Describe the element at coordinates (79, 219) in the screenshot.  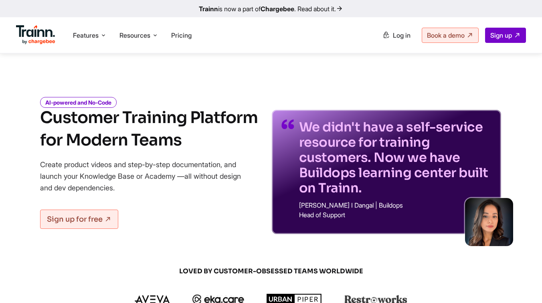
I see `a: Sign up for free` at that location.